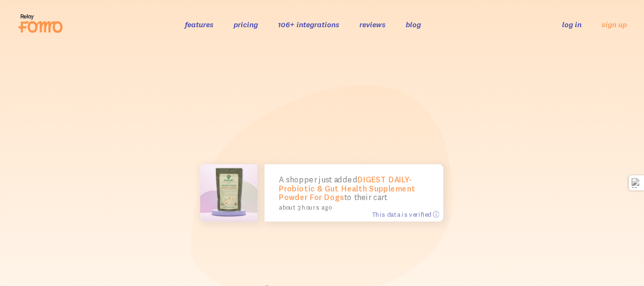 The height and width of the screenshot is (286, 644). I want to click on small: about 3 hours ago, so click(352, 206).